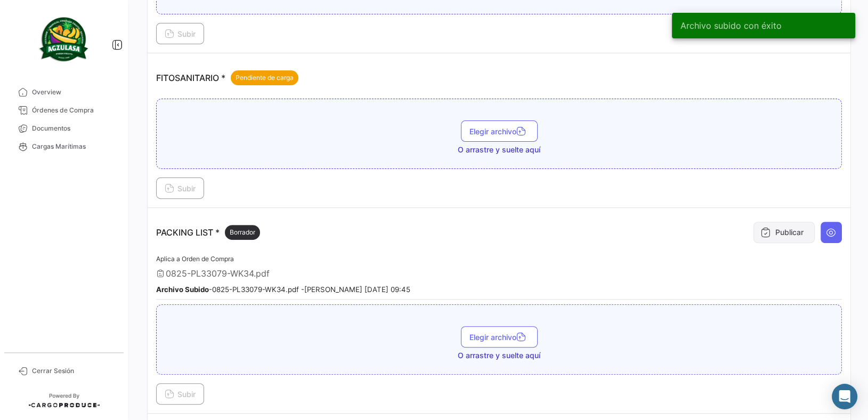  Describe the element at coordinates (243, 232) in the screenshot. I see `span: Borrador` at that location.